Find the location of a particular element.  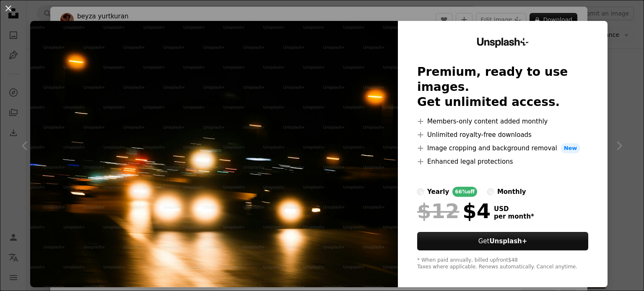

div: 66% off is located at coordinates (465, 192).